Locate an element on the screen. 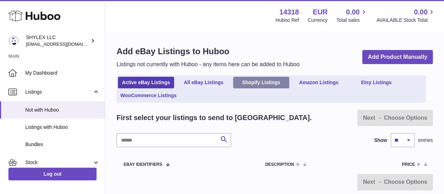  a: Etsy Listings is located at coordinates (377, 82).